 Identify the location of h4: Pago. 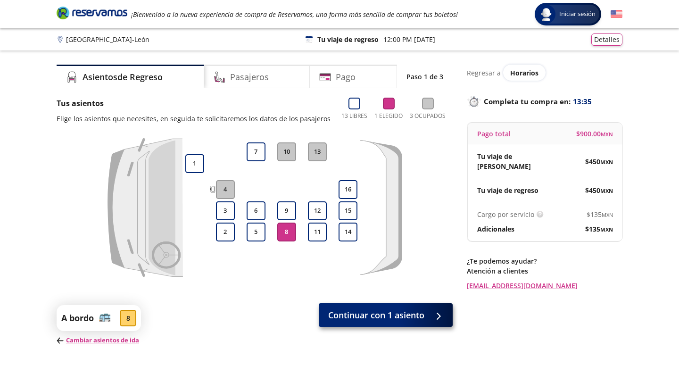
(346, 77).